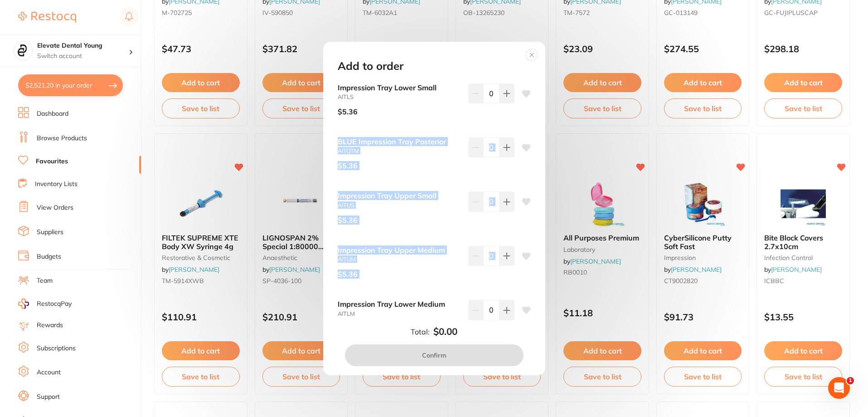 This screenshot has height=417, width=868. What do you see at coordinates (399, 88) in the screenshot?
I see `b: Impression Tray Lower Small` at bounding box center [399, 88].